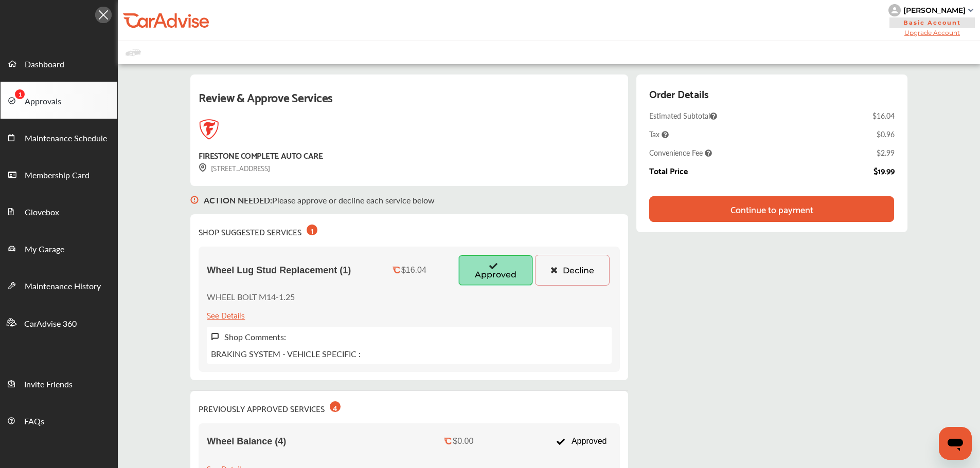  What do you see at coordinates (226, 315) in the screenshot?
I see `div: See Details` at bounding box center [226, 315].